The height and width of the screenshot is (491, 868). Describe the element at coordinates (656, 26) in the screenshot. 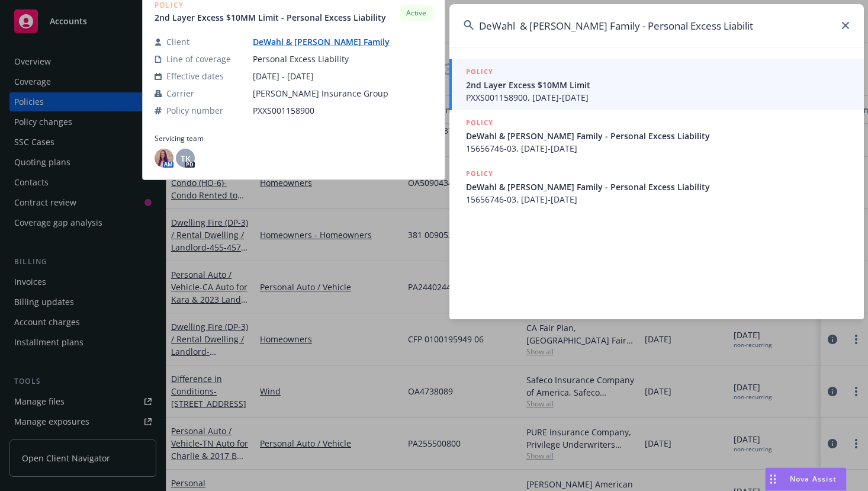

I see `input: Search...` at that location.